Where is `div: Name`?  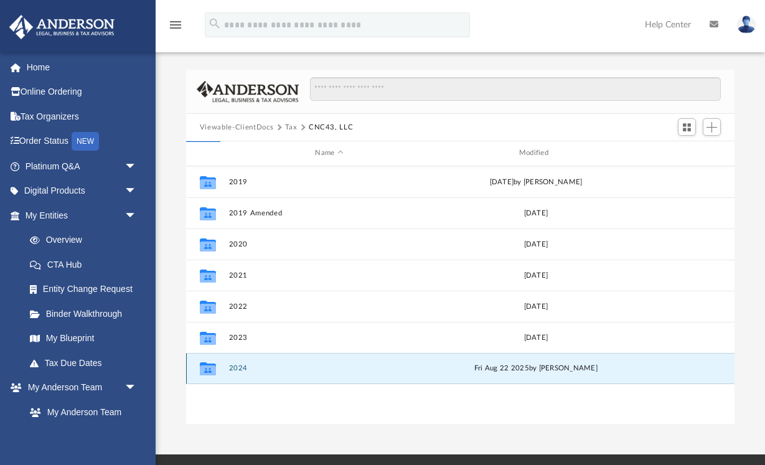
div: Name is located at coordinates (328, 153).